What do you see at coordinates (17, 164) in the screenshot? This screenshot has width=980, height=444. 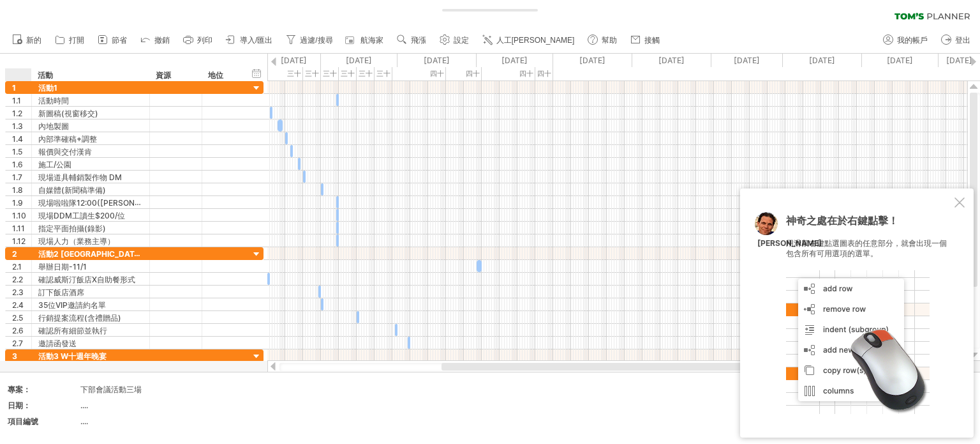 I see `font: 1.6` at bounding box center [17, 164].